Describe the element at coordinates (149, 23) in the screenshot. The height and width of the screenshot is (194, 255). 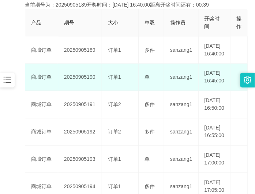
I see `span: 单双` at that location.